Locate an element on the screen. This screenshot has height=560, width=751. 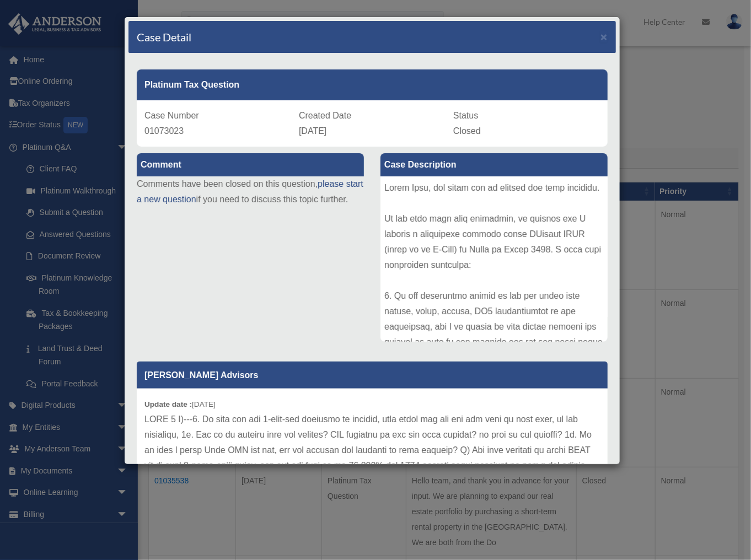
p: Comments have been closed on this question, if you need to discuss this topic further. is located at coordinates (250, 192).